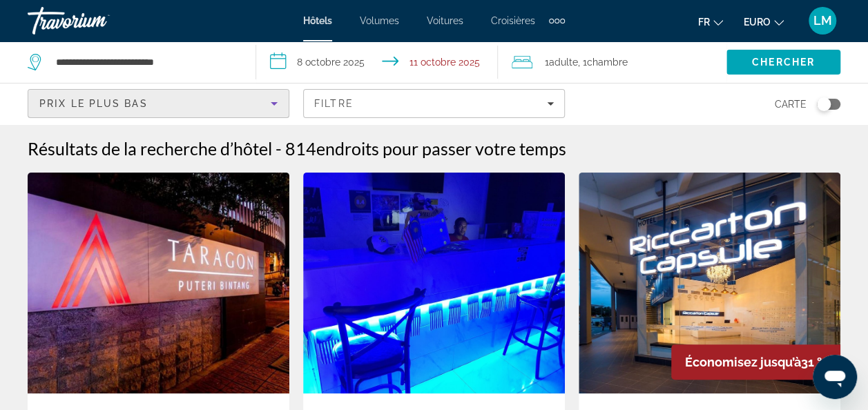  What do you see at coordinates (377, 62) in the screenshot?
I see `button: Sélectionnez la date d’arrivée et de départ` at bounding box center [377, 62].